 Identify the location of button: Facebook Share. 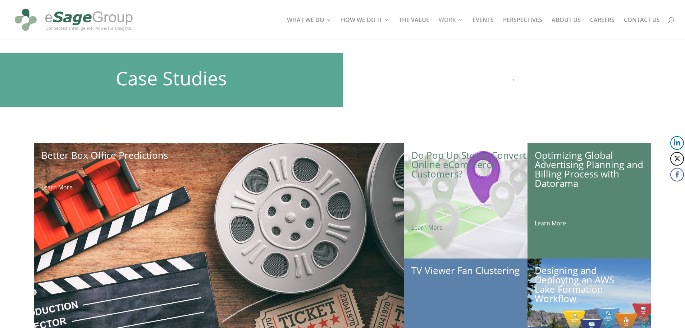
(678, 175).